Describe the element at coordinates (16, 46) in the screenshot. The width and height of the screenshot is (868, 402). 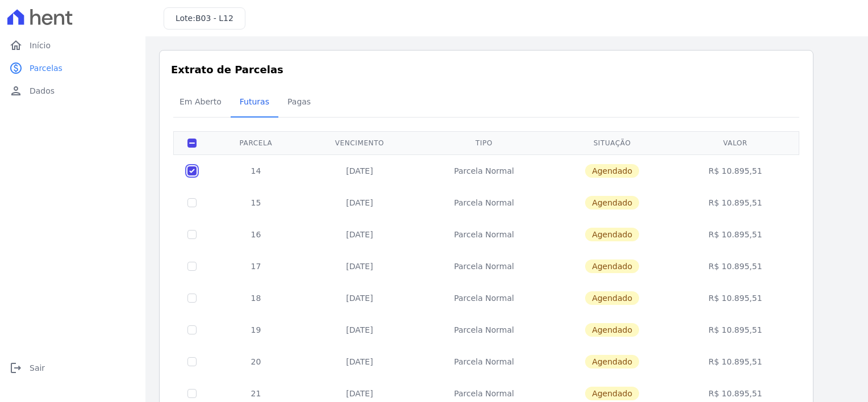
I see `i: home` at that location.